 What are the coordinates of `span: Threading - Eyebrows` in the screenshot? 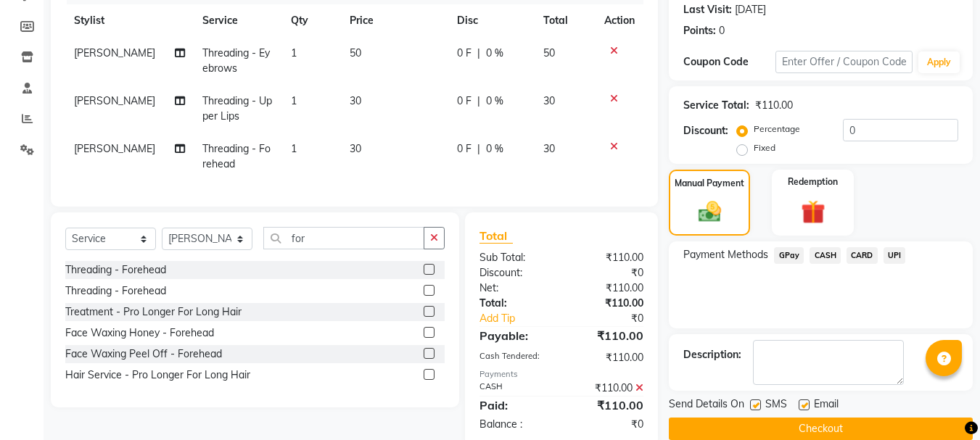 It's located at (236, 61).